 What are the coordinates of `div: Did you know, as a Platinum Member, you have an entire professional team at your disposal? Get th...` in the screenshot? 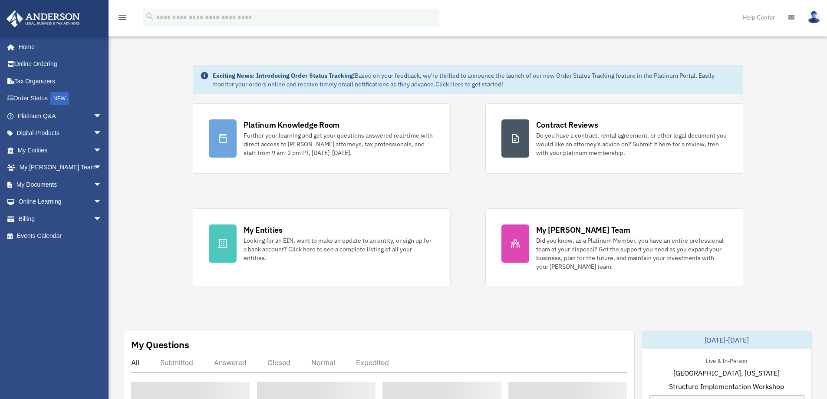 It's located at (632, 254).